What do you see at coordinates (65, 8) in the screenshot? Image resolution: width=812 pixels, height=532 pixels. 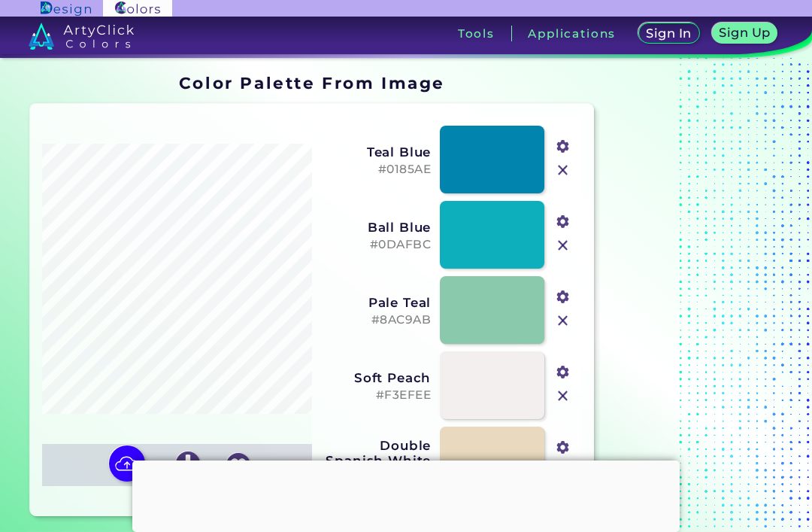 I see `img: ArtyClick Design logo` at bounding box center [65, 8].